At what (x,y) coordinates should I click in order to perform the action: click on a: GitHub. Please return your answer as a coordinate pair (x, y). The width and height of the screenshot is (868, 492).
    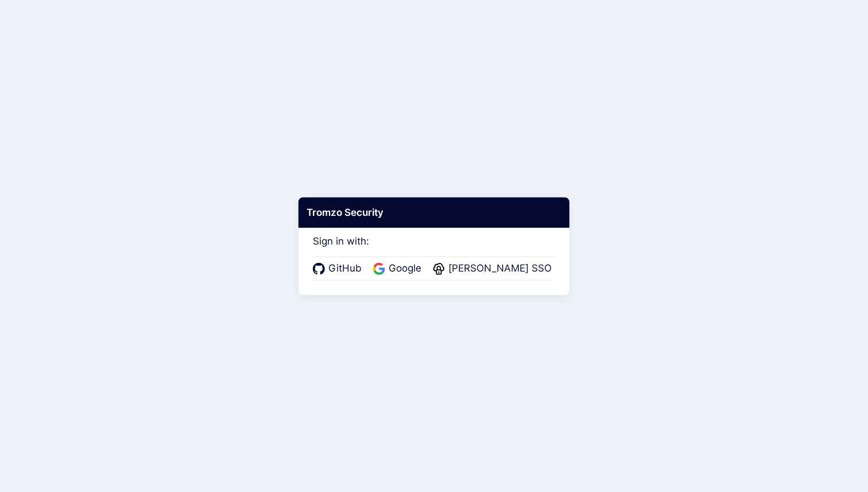
    Looking at the image, I should click on (339, 269).